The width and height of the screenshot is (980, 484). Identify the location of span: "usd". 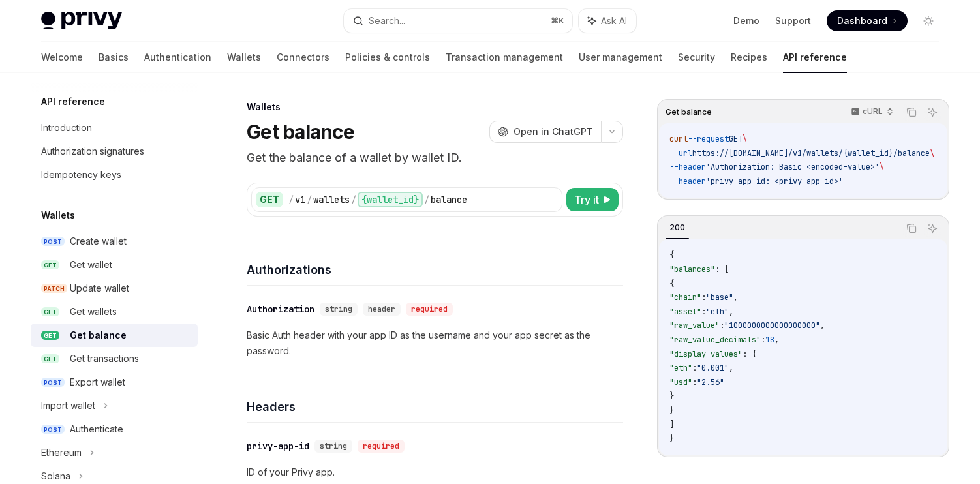
(681, 382).